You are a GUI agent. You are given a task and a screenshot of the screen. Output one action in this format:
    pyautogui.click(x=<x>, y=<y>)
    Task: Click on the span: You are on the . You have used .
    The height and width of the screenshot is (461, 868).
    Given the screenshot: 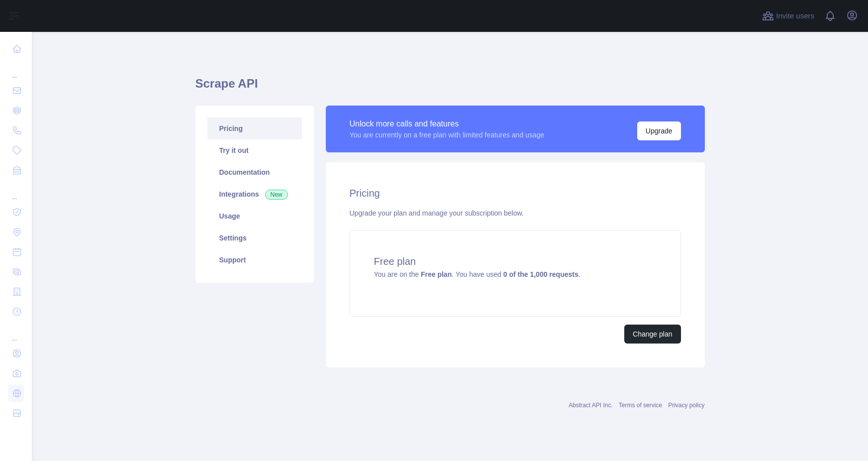 What is the action you would take?
    pyautogui.click(x=477, y=274)
    